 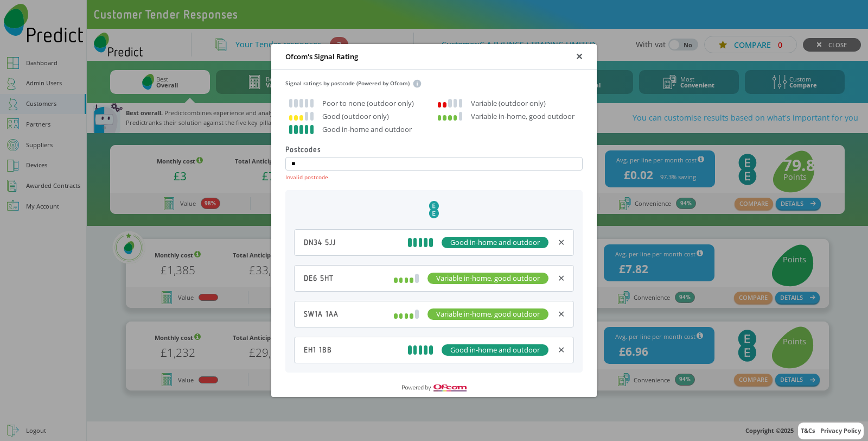 What do you see at coordinates (318, 278) in the screenshot?
I see `div: DE6 5HT` at bounding box center [318, 278].